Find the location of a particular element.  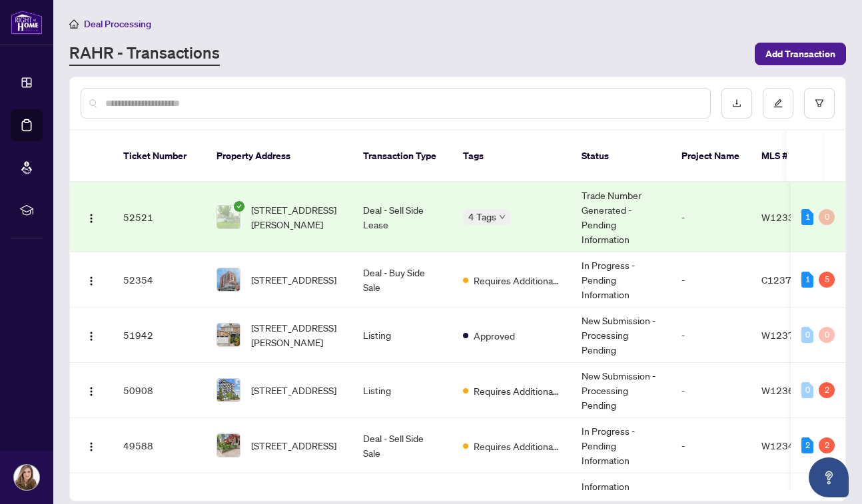

span: home is located at coordinates (74, 24).